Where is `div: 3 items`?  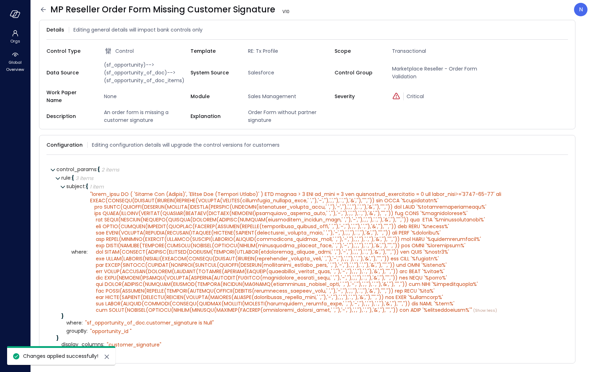 div: 3 items is located at coordinates (84, 178).